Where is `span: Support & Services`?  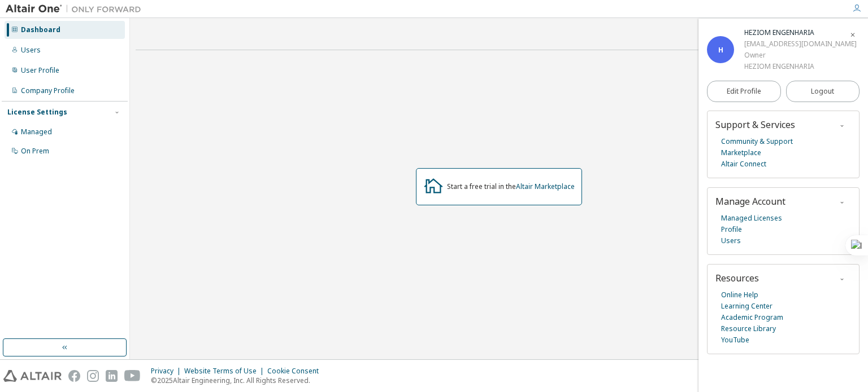 span: Support & Services is located at coordinates (756, 124).